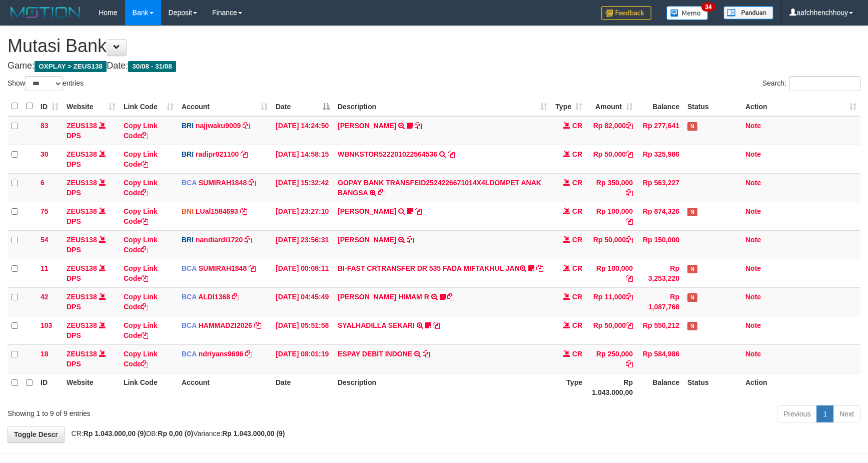  I want to click on span: BRI, so click(188, 239).